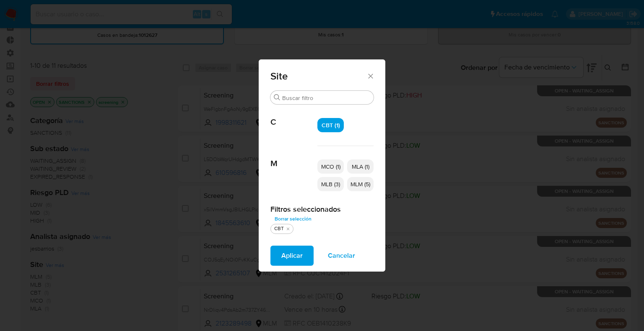  What do you see at coordinates (361, 166) in the screenshot?
I see `span: MLA (1)` at bounding box center [361, 166].